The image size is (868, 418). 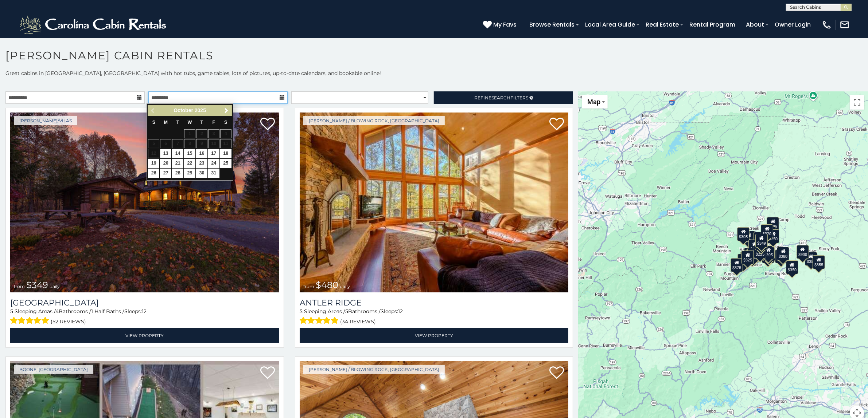 I want to click on a: My Favs, so click(x=500, y=25).